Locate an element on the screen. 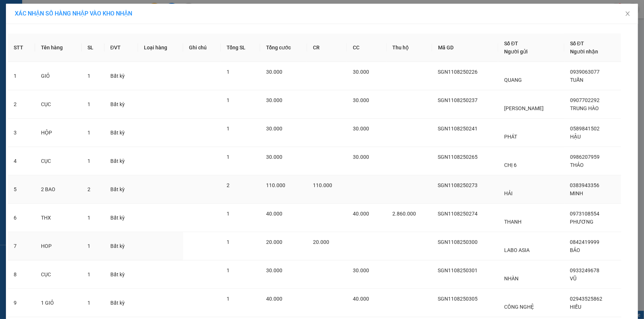  td: 7 is located at coordinates (21, 246).